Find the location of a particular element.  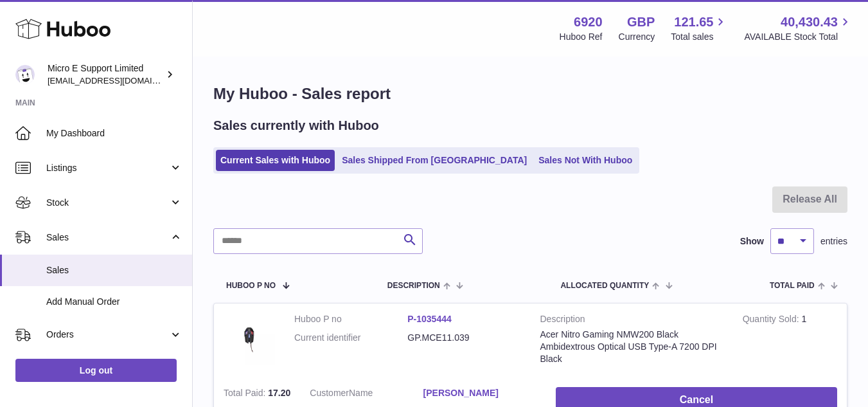

div: Micro E Support Limited is located at coordinates (105, 74).